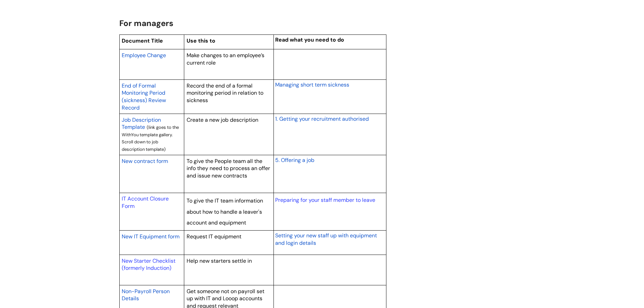  What do you see at coordinates (145, 161) in the screenshot?
I see `a: New contract form` at bounding box center [145, 161].